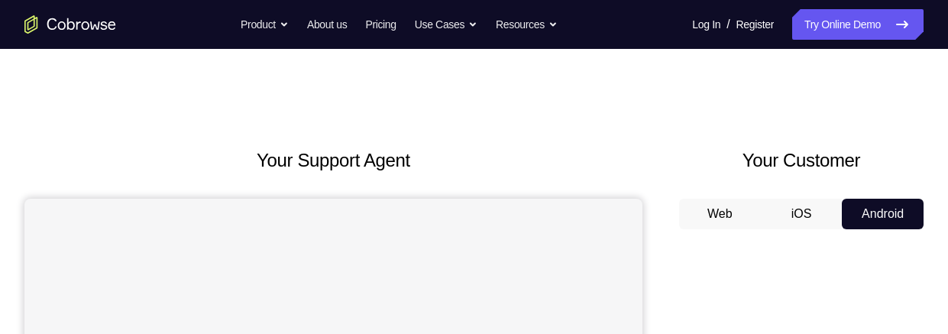  What do you see at coordinates (380, 24) in the screenshot?
I see `a: Pricing` at bounding box center [380, 24].